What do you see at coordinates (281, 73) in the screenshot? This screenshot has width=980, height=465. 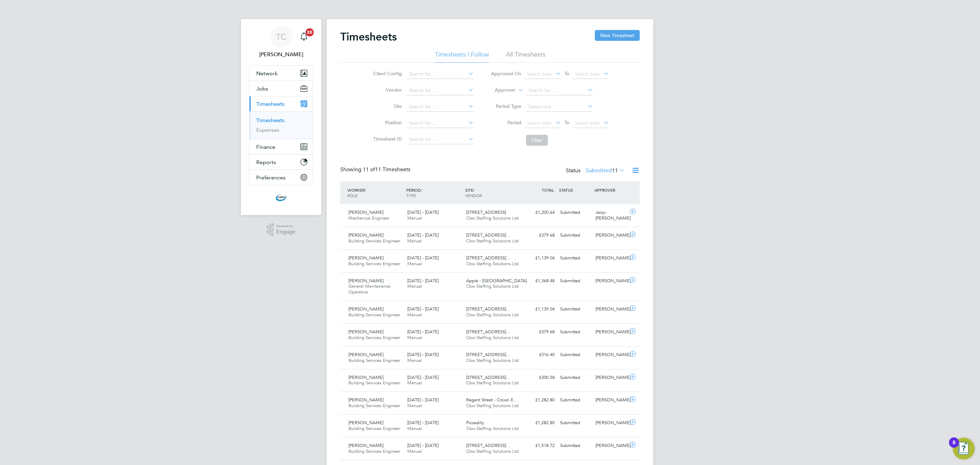 I see `button: Network` at bounding box center [281, 73].